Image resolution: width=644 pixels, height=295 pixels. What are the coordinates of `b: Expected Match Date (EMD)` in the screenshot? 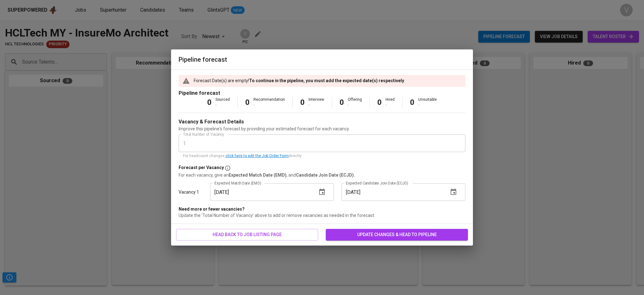 It's located at (258, 175).